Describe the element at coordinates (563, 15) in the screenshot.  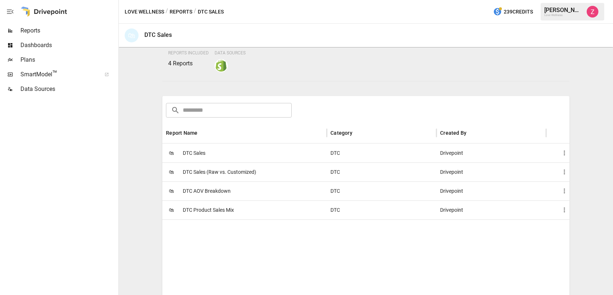
I see `div: Love Wellness` at that location.